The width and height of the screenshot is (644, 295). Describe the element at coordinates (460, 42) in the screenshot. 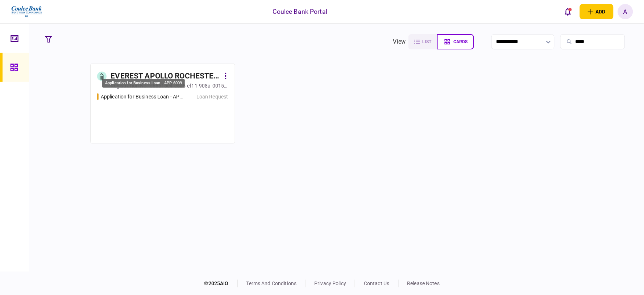

I see `span: cards` at that location.